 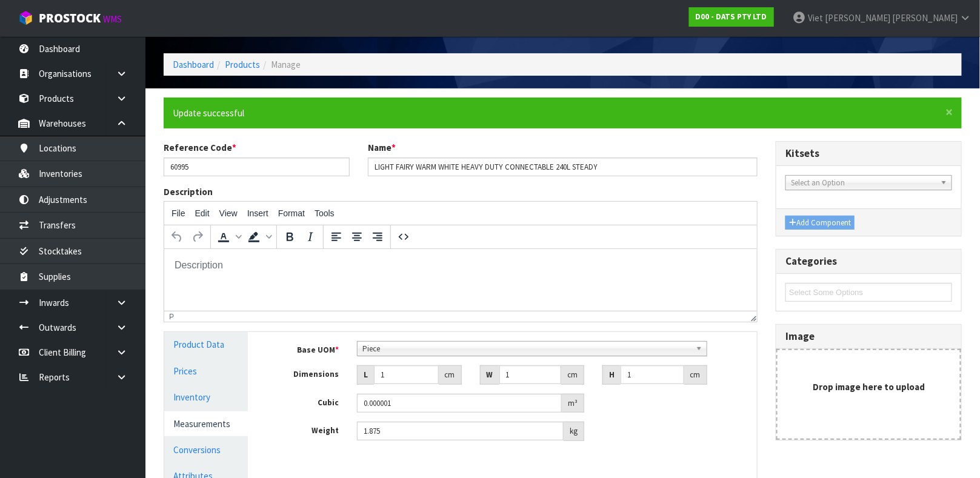 I want to click on button: Bold, so click(x=290, y=236).